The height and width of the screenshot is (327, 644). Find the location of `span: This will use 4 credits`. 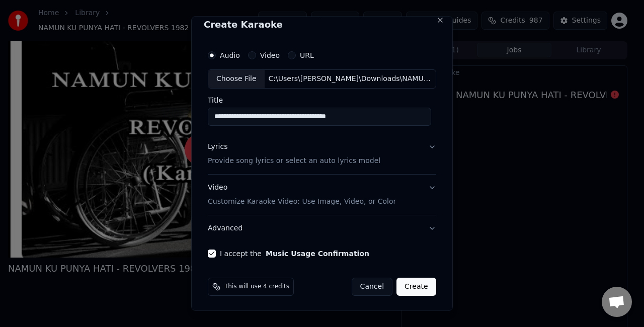

span: This will use 4 credits is located at coordinates (256, 286).